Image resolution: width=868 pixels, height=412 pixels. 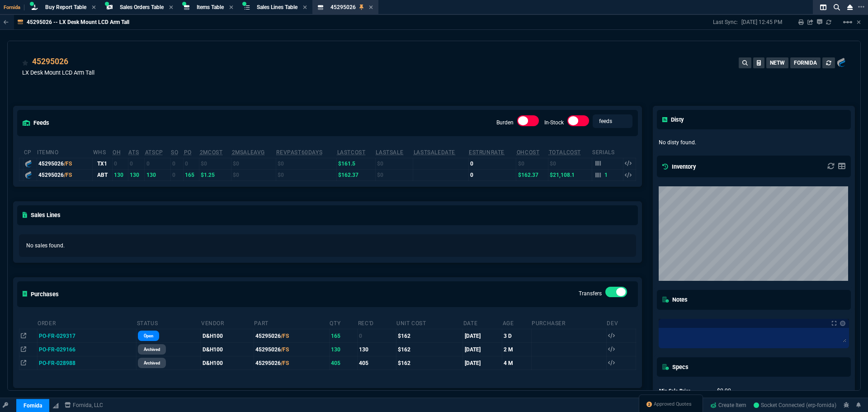 What do you see at coordinates (673, 404) in the screenshot?
I see `span: Approved Quotes` at bounding box center [673, 404].